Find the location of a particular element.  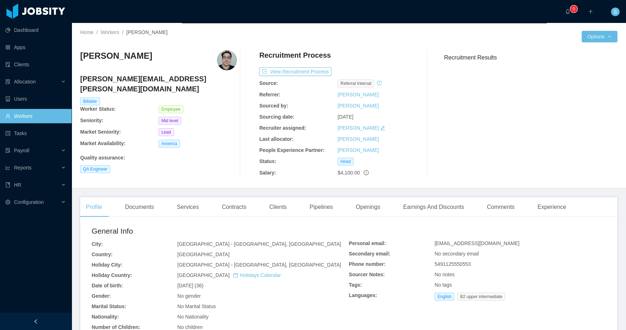

span: $4,100.00 is located at coordinates (349, 173).